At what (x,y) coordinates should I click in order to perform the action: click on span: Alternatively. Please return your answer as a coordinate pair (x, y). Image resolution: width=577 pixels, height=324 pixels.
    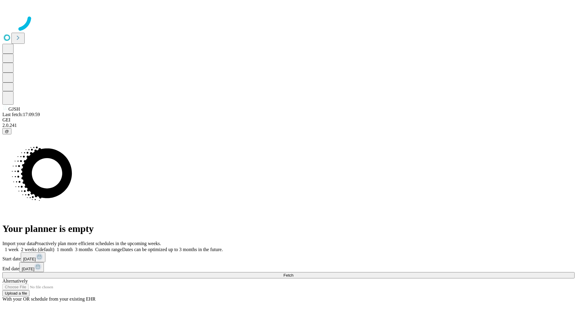
    Looking at the image, I should click on (15, 281).